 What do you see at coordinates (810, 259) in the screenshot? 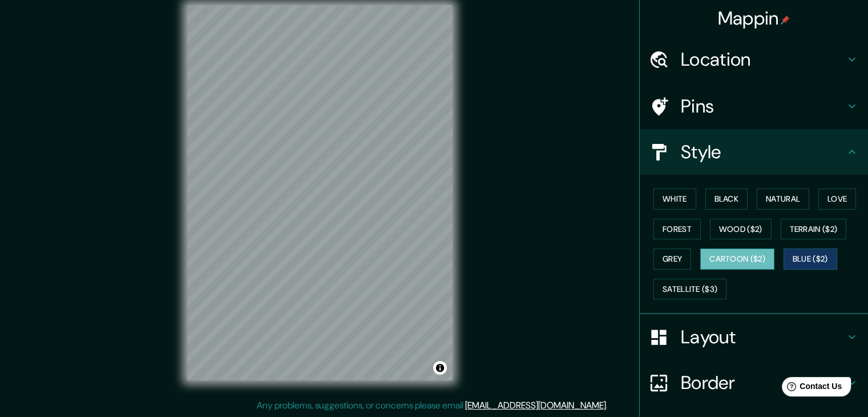
I see `button: Blue ($2)` at bounding box center [810, 259].